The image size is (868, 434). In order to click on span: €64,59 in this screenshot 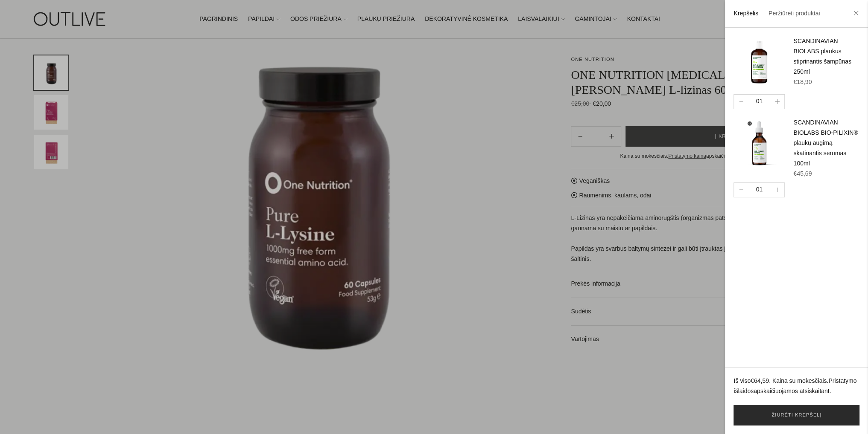, I will do `click(759, 381)`.